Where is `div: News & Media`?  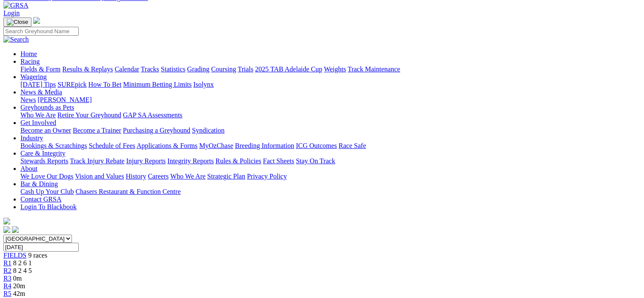 div: News & Media is located at coordinates (330, 100).